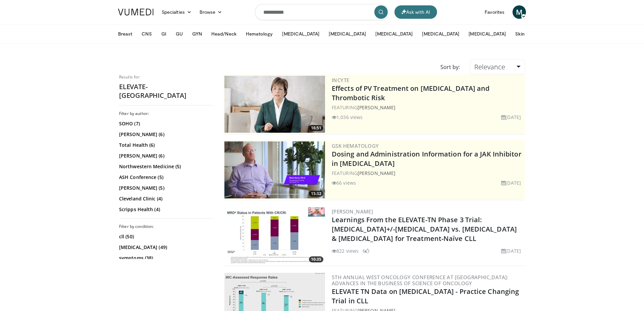 The width and height of the screenshot is (644, 311). What do you see at coordinates (274, 104) in the screenshot?
I see `img: d87faa72-4e92-4a7a-bc57-4b4514b4505e.png.300x170_q85_crop-smart_upscale.png` at bounding box center [274, 104].